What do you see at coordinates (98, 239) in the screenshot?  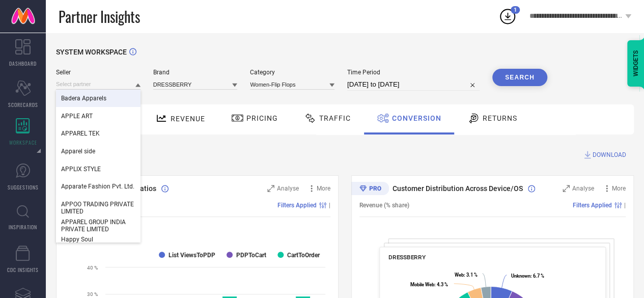 I see `div: Happy Soul` at bounding box center [98, 239].